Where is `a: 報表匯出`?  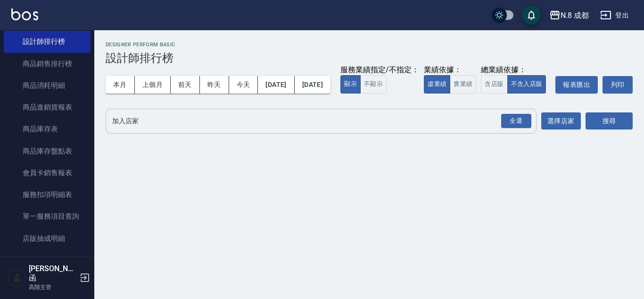 a: 報表匯出 is located at coordinates (577, 85).